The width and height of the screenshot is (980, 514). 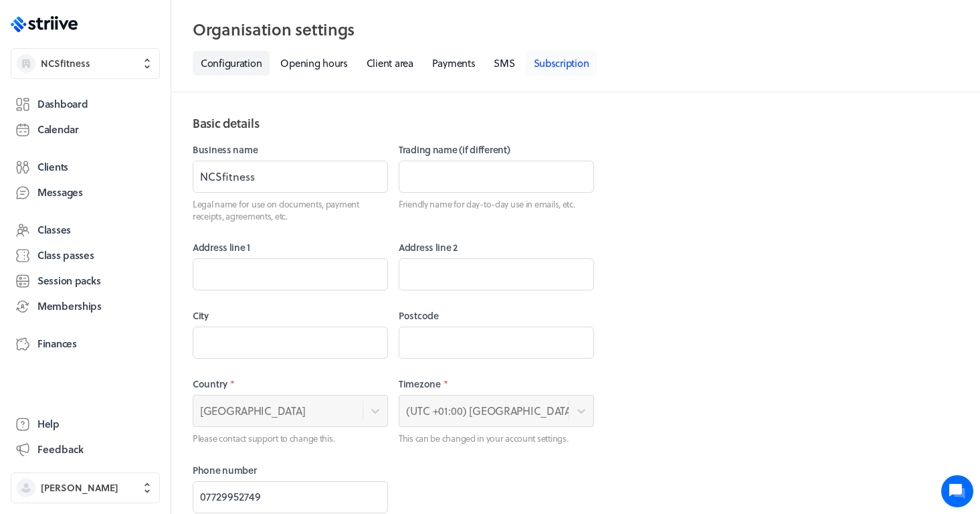 What do you see at coordinates (59, 130) in the screenshot?
I see `span: Calendar` at bounding box center [59, 130].